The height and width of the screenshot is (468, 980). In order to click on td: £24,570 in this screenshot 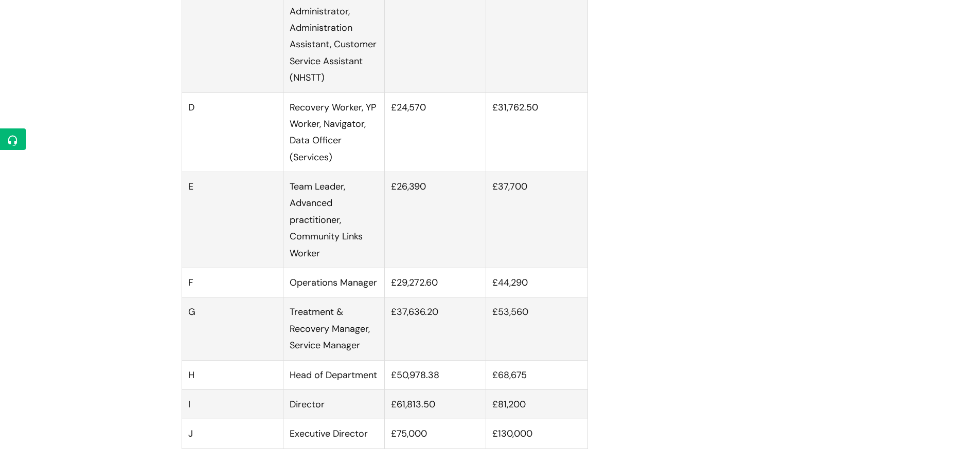, I will do `click(435, 132)`.